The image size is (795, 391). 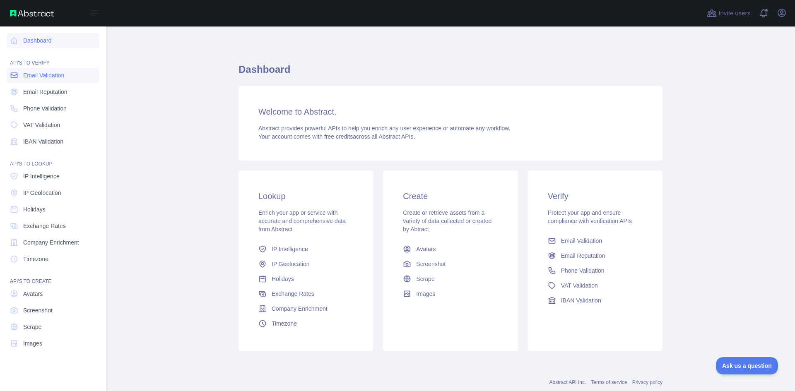 What do you see at coordinates (305, 196) in the screenshot?
I see `h3: Lookup` at bounding box center [305, 196].